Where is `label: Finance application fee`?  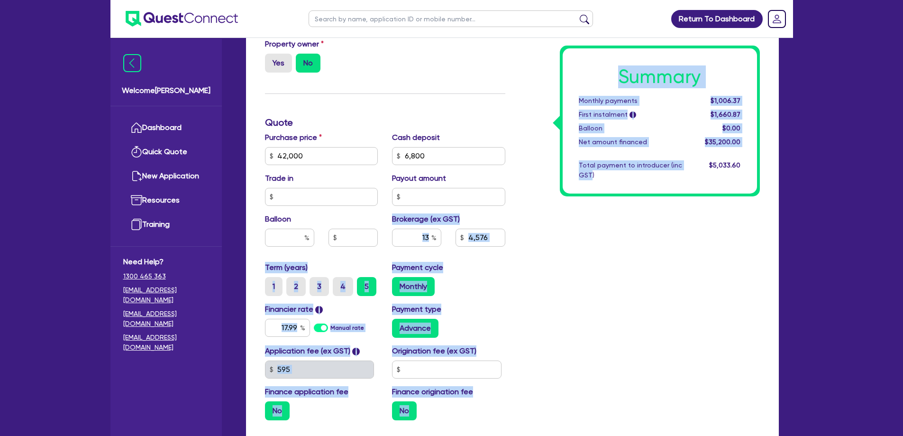 label: Finance application fee is located at coordinates (307, 392).